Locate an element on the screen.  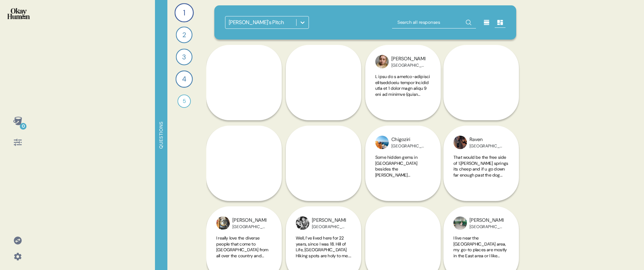
img: profilepic_24853728340905323.jpg is located at coordinates (223, 223).